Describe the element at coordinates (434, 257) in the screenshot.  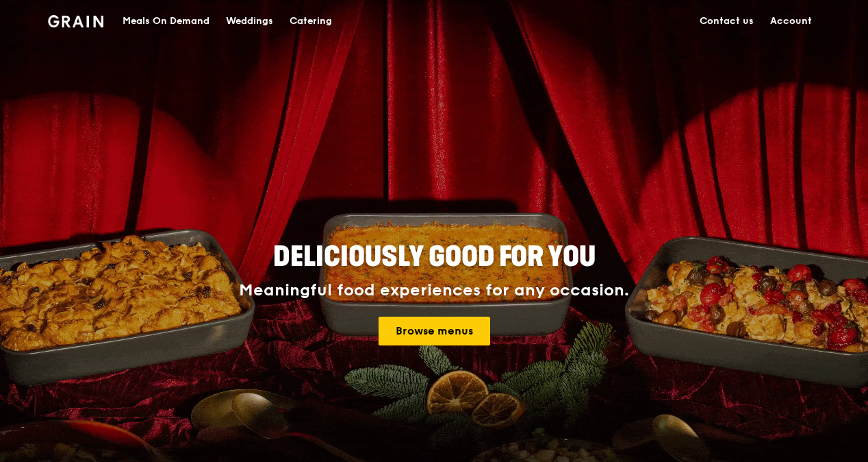
I see `span: Deliciously good for you` at that location.